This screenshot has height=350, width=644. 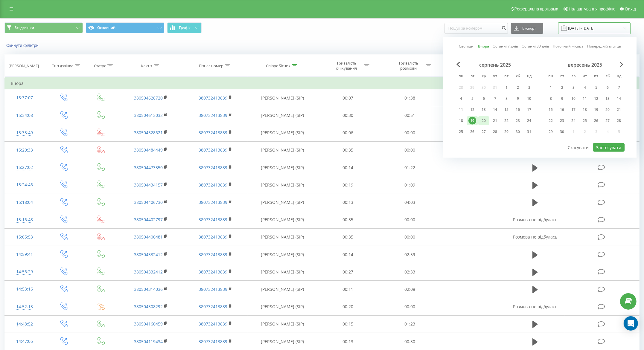 What do you see at coordinates (562, 77) in the screenshot?
I see `abbr: вівторок` at bounding box center [562, 77].